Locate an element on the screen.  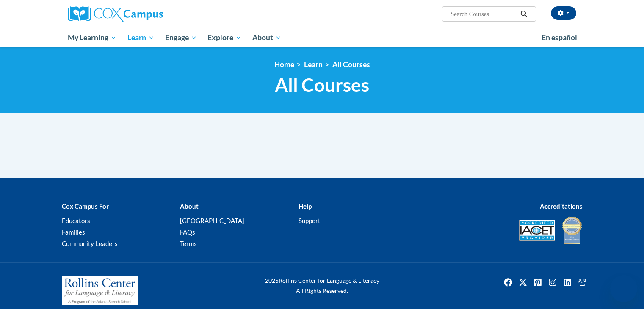
img: Instagram icon is located at coordinates (553, 283).